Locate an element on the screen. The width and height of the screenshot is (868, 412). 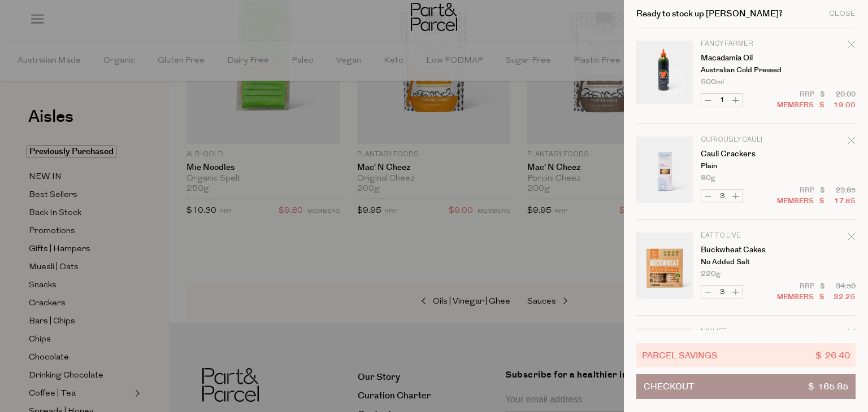
div: Remove Macadamia Oil is located at coordinates (851, 46).